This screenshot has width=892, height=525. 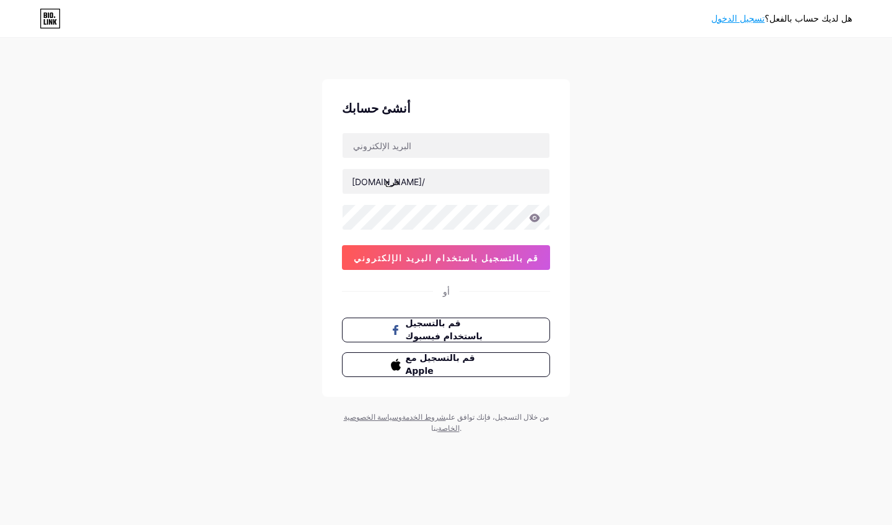 What do you see at coordinates (446, 365) in the screenshot?
I see `button: قم بالتسجيل مع Apple` at bounding box center [446, 365].